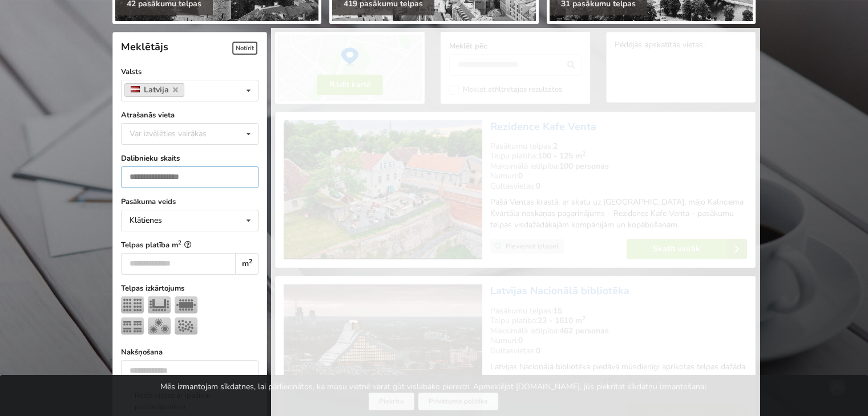 The height and width of the screenshot is (416, 868). What do you see at coordinates (186, 305) in the screenshot?
I see `img: Sapulce` at bounding box center [186, 305].